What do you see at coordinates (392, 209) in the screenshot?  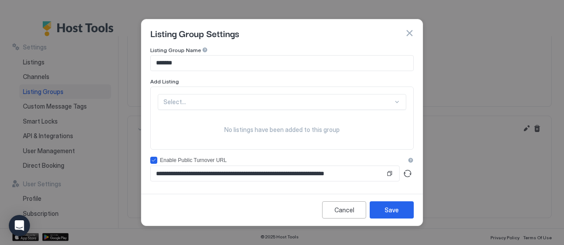 I see `button: Save` at bounding box center [392, 209].